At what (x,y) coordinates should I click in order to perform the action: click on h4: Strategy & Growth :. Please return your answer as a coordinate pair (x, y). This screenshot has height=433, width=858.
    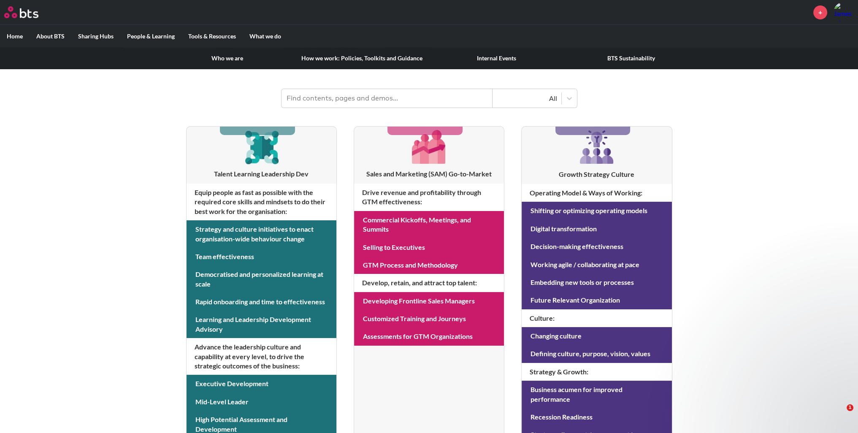
    Looking at the image, I should click on (596, 372).